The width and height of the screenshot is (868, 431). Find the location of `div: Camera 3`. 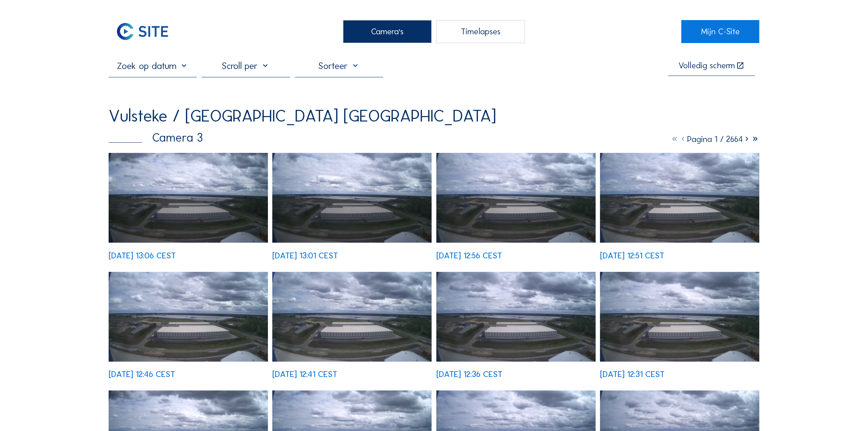

div: Camera 3 is located at coordinates (156, 138).